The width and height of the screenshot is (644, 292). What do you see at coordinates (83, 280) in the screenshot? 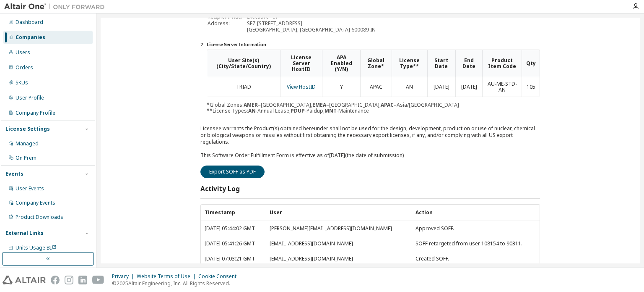
I see `img: linkedin.svg` at bounding box center [83, 280].